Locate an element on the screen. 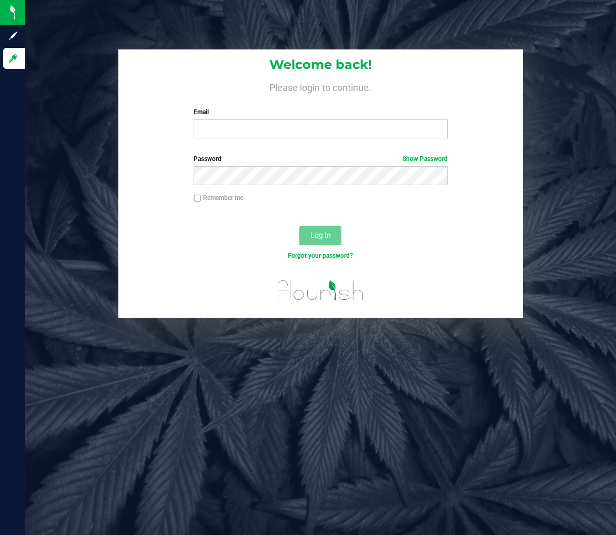  a: Show Password is located at coordinates (425, 159).